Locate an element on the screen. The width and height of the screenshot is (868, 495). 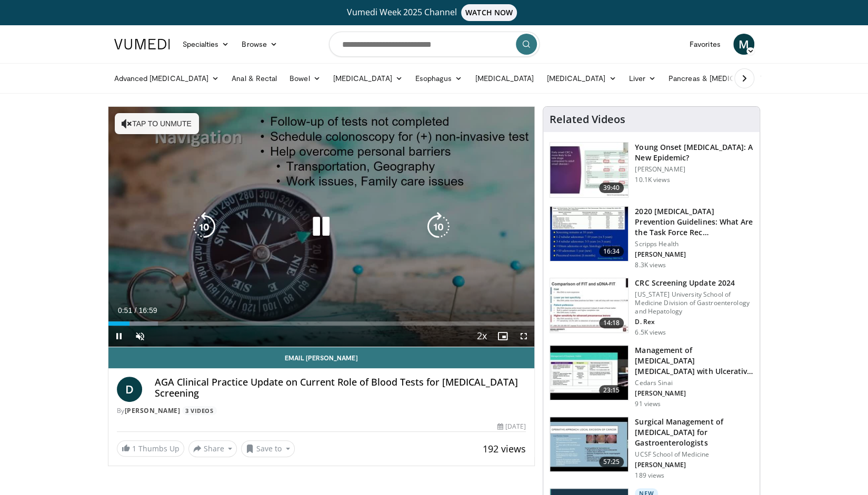
p: 6.5K views is located at coordinates (650, 332).